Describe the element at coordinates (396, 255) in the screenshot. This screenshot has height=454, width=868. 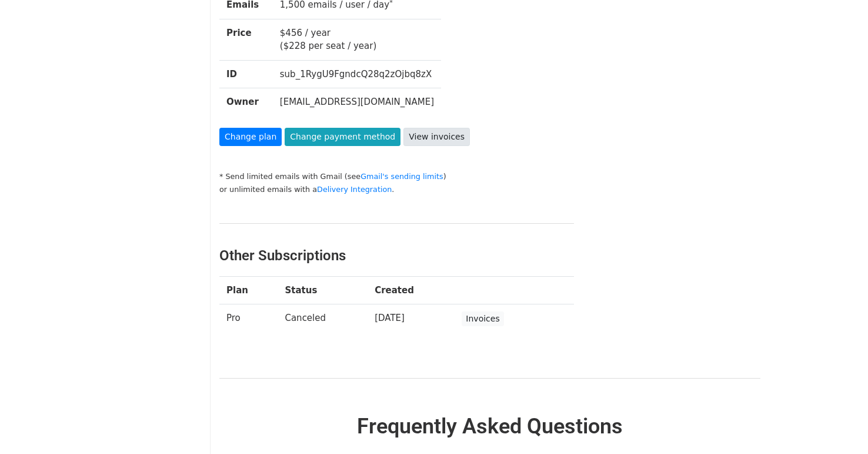
I see `h3: Other Subscriptions` at that location.